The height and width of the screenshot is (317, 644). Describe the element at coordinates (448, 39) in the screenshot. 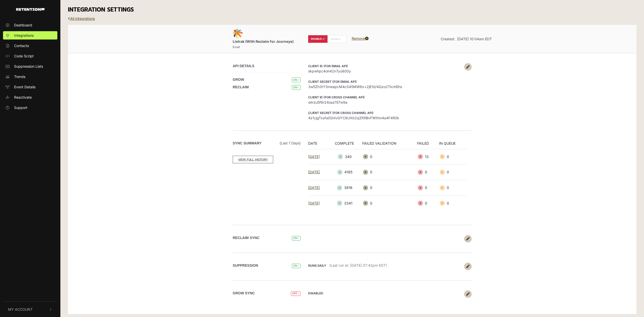

I see `span: Created:` at that location.